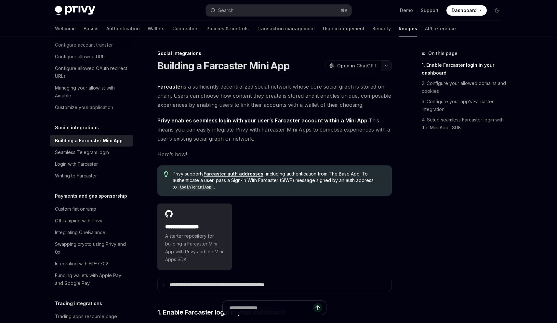 Image resolution: width=557 pixels, height=323 pixels. What do you see at coordinates (91, 57) in the screenshot?
I see `a: Configure allowed URLs` at bounding box center [91, 57].